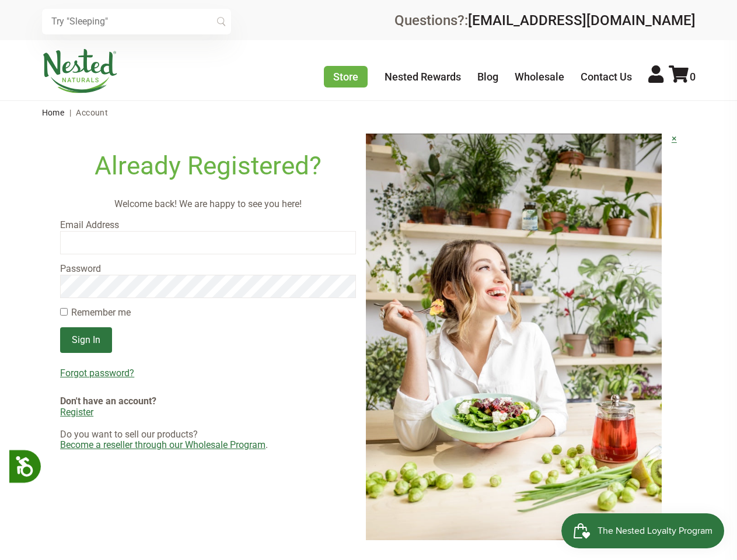 The height and width of the screenshot is (560, 737). Describe the element at coordinates (208, 225) in the screenshot. I see `label: Email Address` at that location.